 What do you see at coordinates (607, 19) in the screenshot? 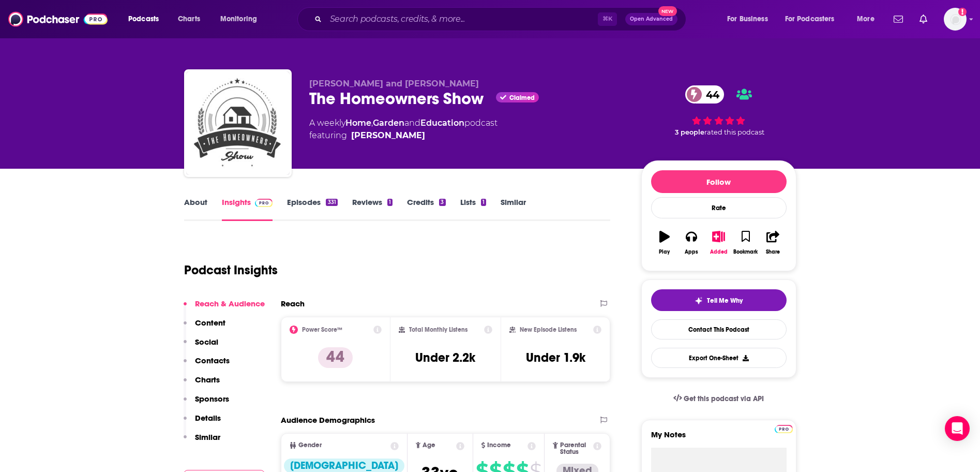
I see `span: ⌘ K` at bounding box center [607, 19].